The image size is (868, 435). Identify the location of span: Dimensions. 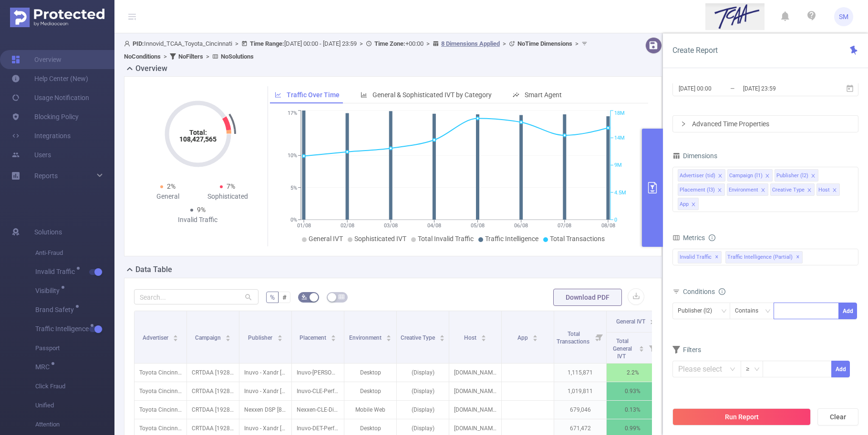
(695, 156).